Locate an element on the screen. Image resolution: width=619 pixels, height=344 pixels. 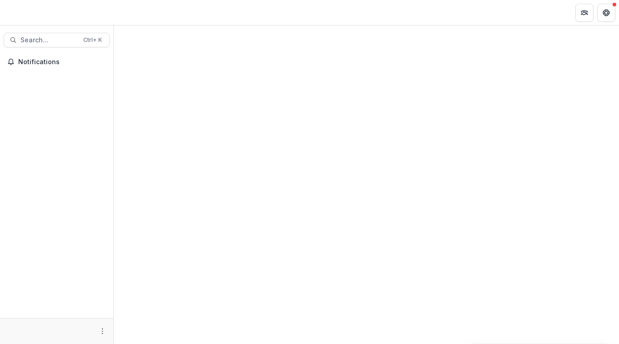
button: Search... is located at coordinates (56, 40).